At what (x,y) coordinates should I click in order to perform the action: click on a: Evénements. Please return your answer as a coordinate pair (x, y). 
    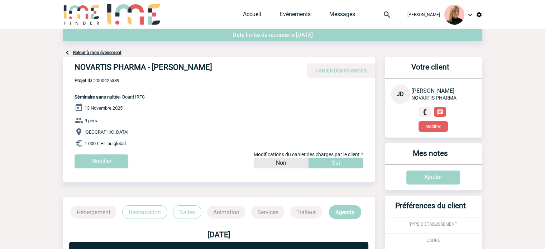
    Looking at the image, I should click on (295, 16).